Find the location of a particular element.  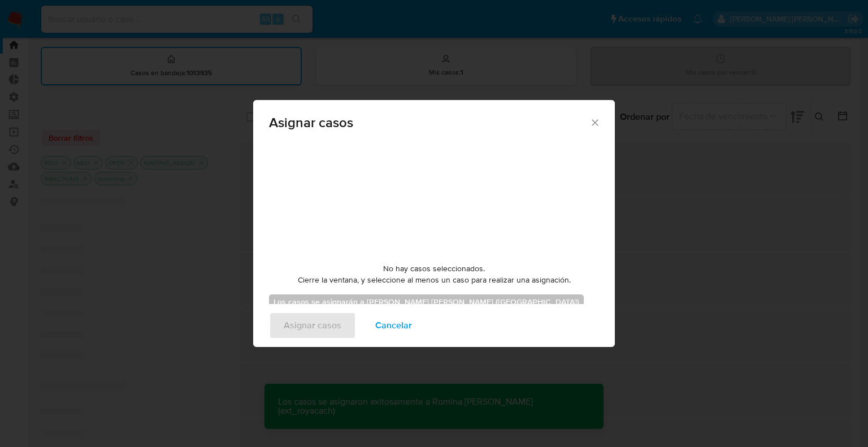

span: Asignar casos is located at coordinates (429, 122).